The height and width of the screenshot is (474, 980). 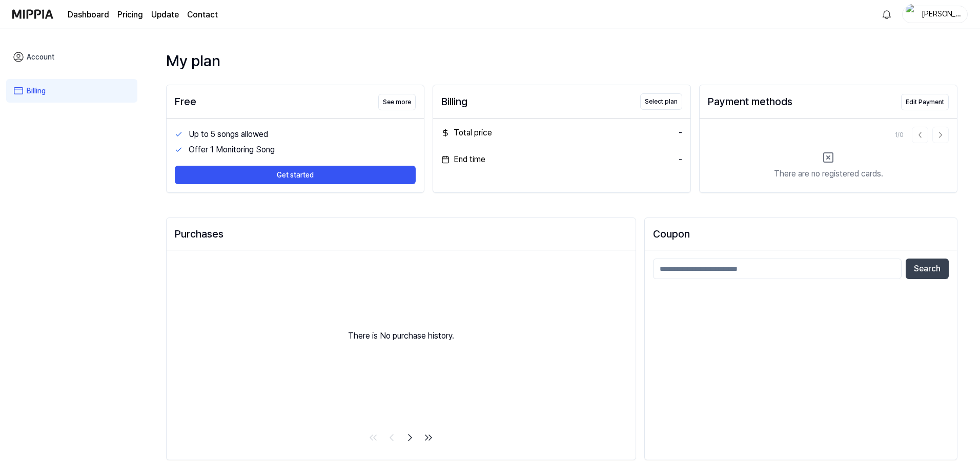 I want to click on a: Edit Payment, so click(x=925, y=102).